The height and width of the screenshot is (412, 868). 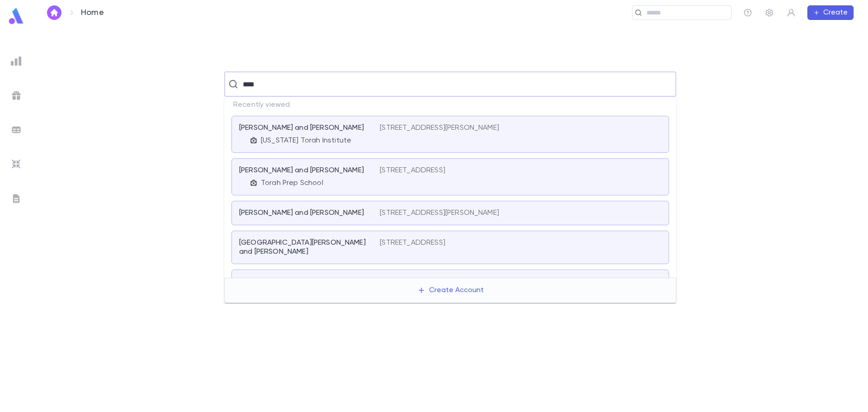 What do you see at coordinates (16, 61) in the screenshot?
I see `img: reports_grey.c525e4749d1bce6a11f5fe2a8de1b229.svg` at bounding box center [16, 61].